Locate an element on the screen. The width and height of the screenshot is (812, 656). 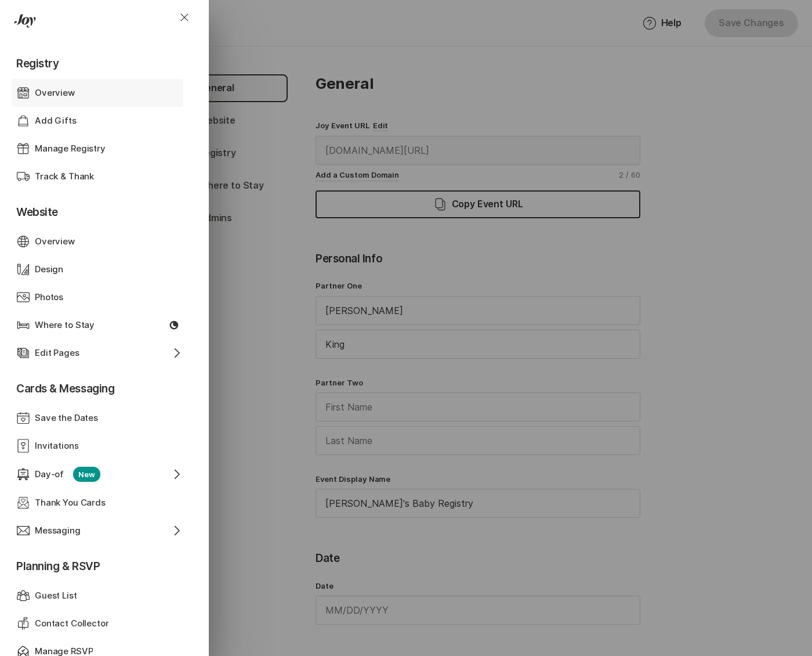
a: Guest List is located at coordinates (102, 596).